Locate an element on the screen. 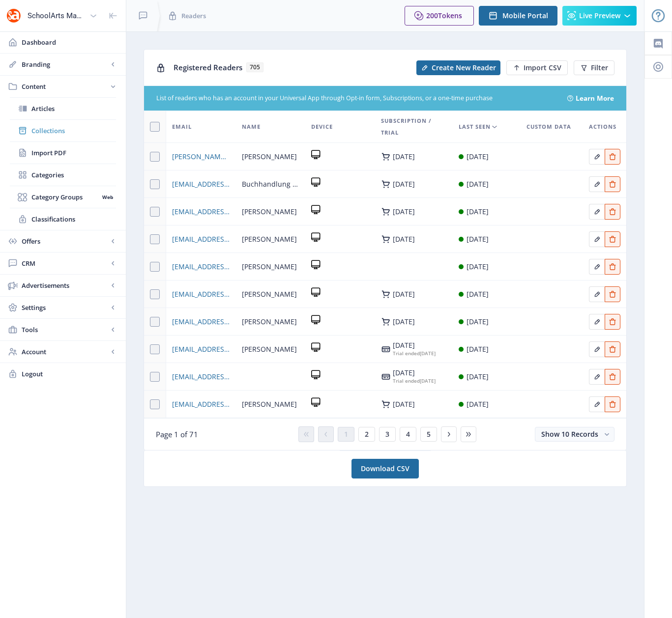 The width and height of the screenshot is (672, 618). a: Articles is located at coordinates (63, 108).